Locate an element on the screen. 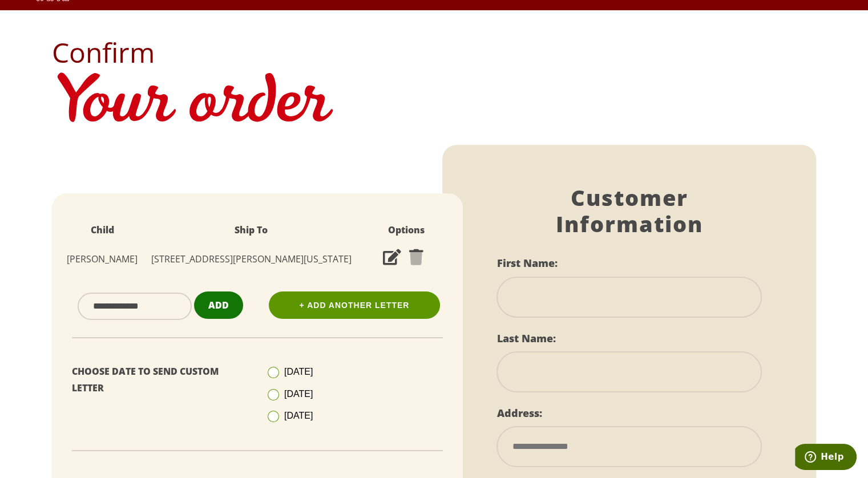  th: Ship To is located at coordinates (251, 230).